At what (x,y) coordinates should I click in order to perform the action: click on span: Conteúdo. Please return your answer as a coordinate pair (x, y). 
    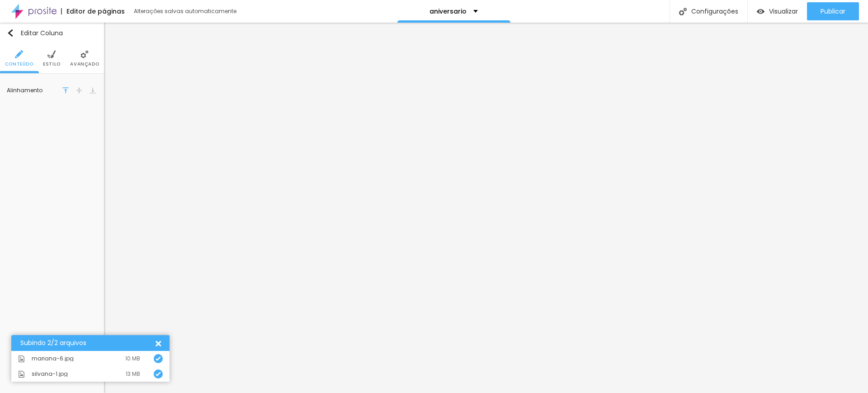
    Looking at the image, I should click on (19, 64).